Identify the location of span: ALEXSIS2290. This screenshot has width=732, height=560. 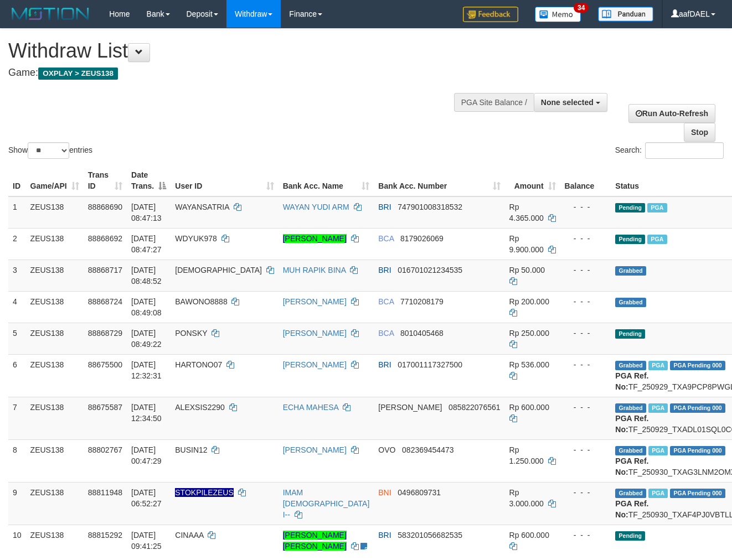
(200, 408).